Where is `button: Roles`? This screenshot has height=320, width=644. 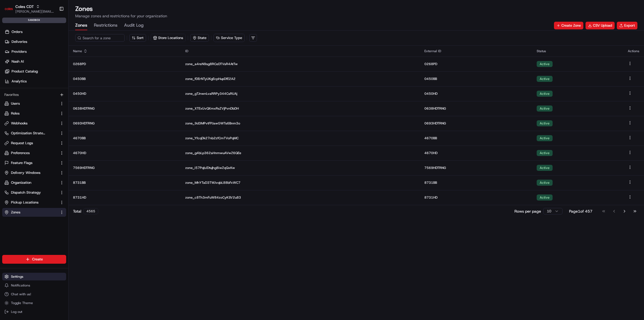 button: Roles is located at coordinates (34, 114).